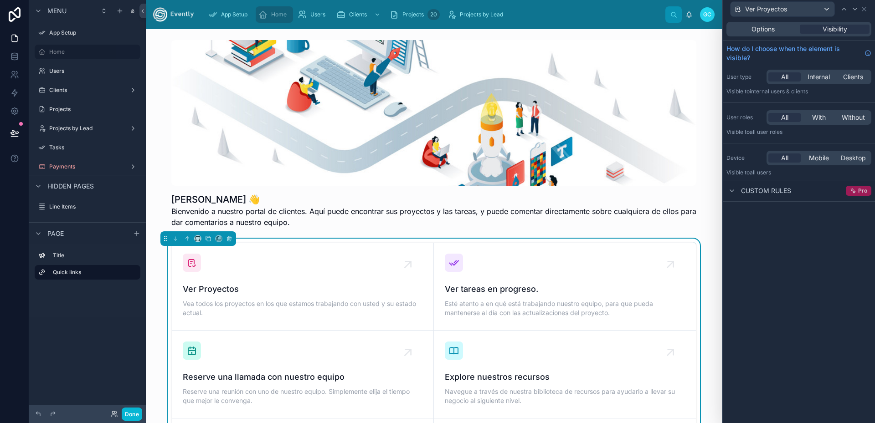 This screenshot has width=875, height=423. I want to click on a: How do I choose when the element is visible?, so click(799, 53).